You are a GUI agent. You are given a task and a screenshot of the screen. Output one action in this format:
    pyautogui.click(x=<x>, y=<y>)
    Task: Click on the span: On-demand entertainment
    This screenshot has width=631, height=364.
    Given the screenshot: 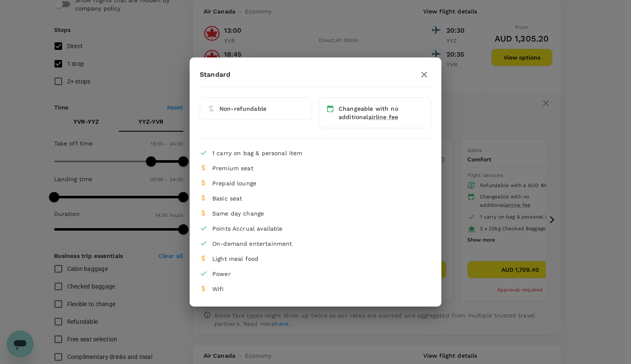 What is the action you would take?
    pyautogui.click(x=252, y=244)
    